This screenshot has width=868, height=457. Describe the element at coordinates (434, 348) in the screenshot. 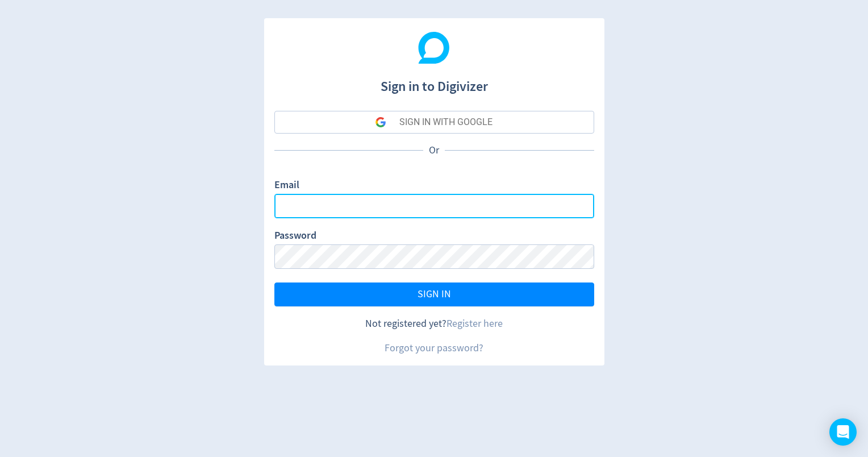

I see `a: Forgot your password?` at that location.